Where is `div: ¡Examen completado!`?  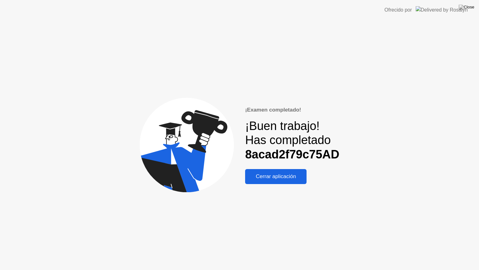
div: ¡Examen completado! is located at coordinates (292, 110).